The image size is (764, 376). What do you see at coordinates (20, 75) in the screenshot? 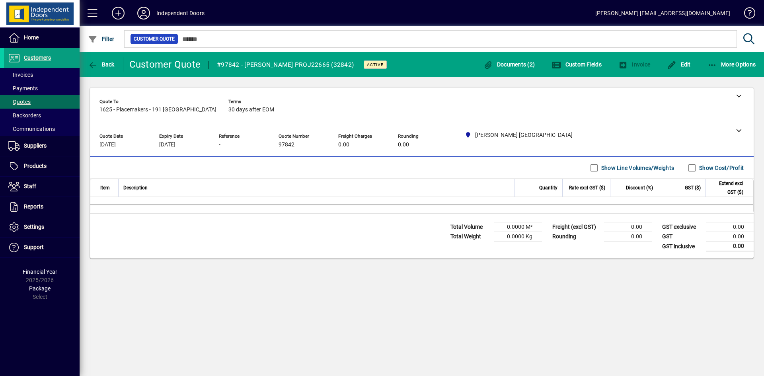
I see `span: Invoices` at bounding box center [20, 75].